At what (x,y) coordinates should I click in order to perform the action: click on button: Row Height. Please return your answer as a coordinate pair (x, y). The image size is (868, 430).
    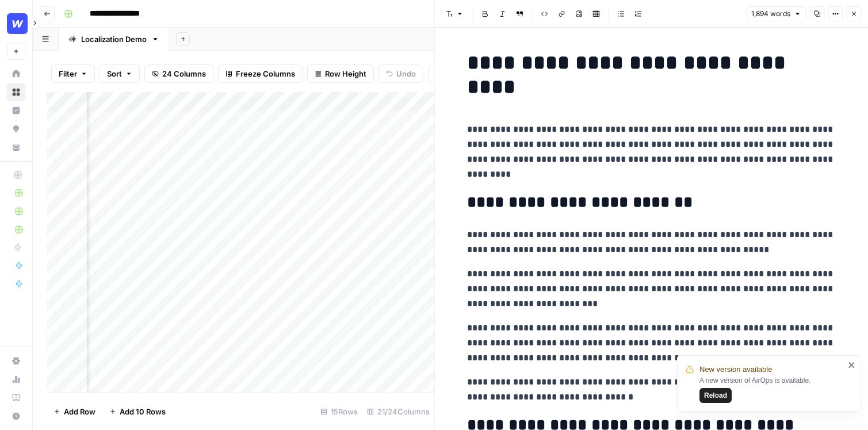
    Looking at the image, I should click on (341, 74).